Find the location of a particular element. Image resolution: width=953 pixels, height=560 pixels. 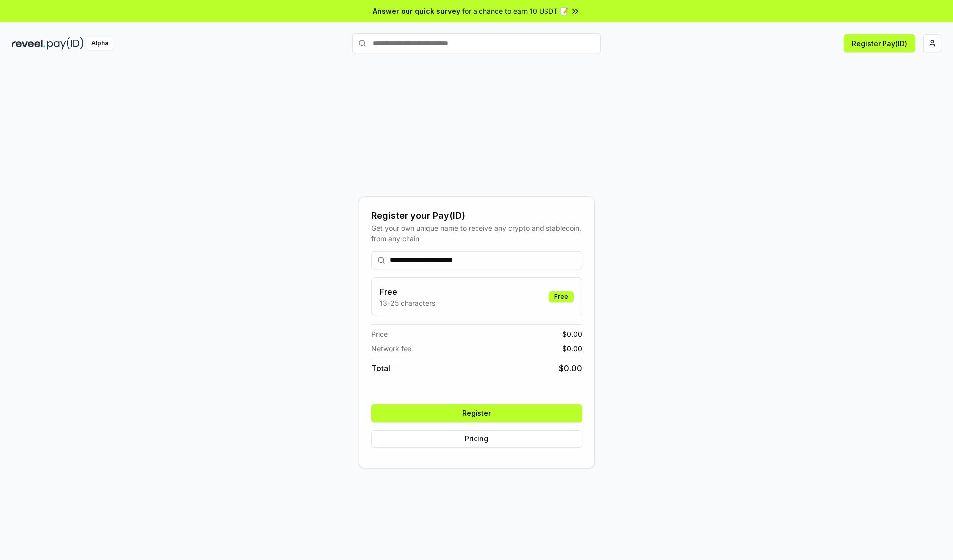

h3: Free is located at coordinates (408, 292).